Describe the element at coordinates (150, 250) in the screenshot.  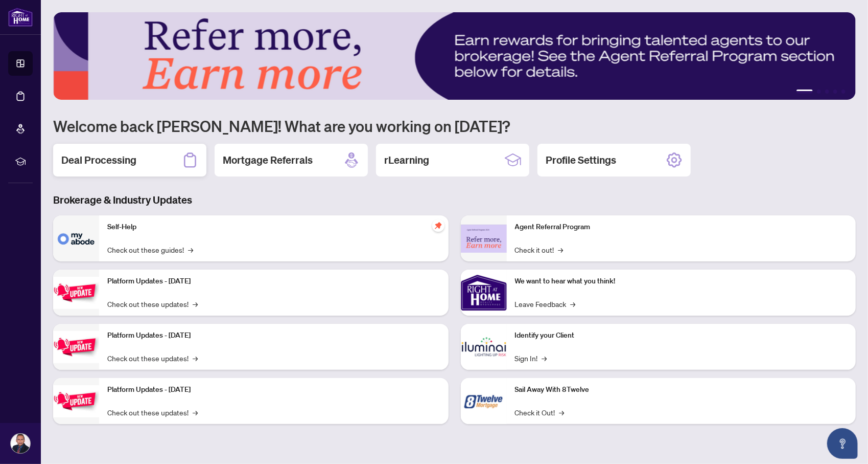
I see `a: Check out these guides!→` at that location.